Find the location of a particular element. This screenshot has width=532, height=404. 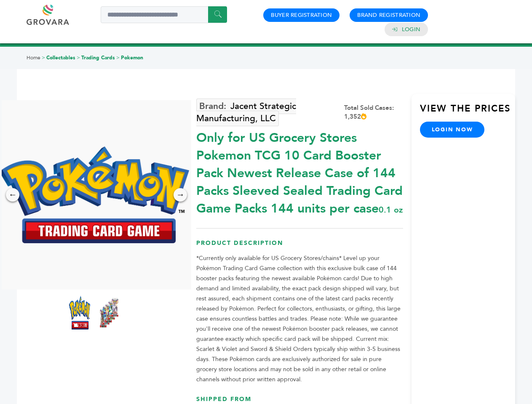

a: Buyer Registration is located at coordinates (301, 15).